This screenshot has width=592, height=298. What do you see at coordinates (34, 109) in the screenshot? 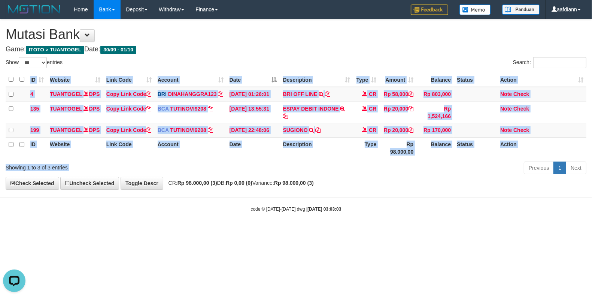
I see `span: 135` at bounding box center [34, 109].